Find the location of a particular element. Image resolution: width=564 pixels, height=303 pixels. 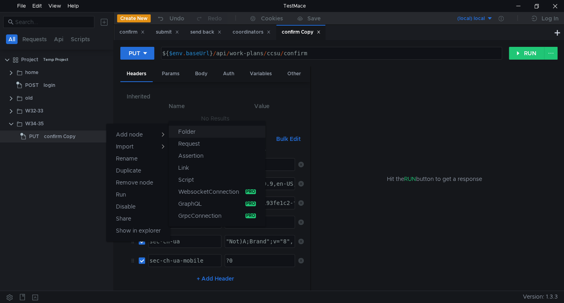

button: Rename is located at coordinates (138, 158).